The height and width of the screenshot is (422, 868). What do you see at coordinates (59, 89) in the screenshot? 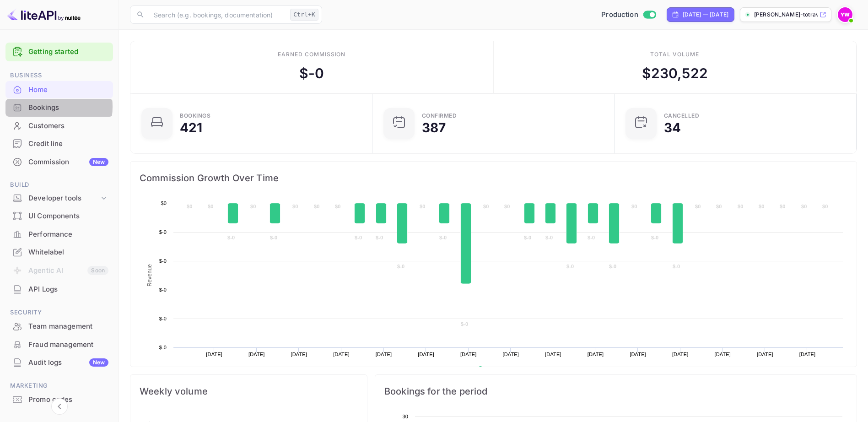
I see `a: Home` at bounding box center [59, 89].